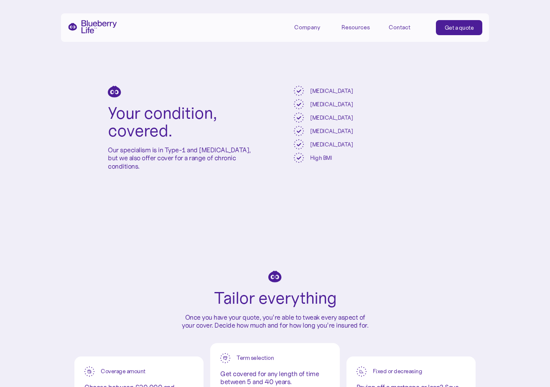 Image resolution: width=550 pixels, height=387 pixels. I want to click on a: home, so click(92, 27).